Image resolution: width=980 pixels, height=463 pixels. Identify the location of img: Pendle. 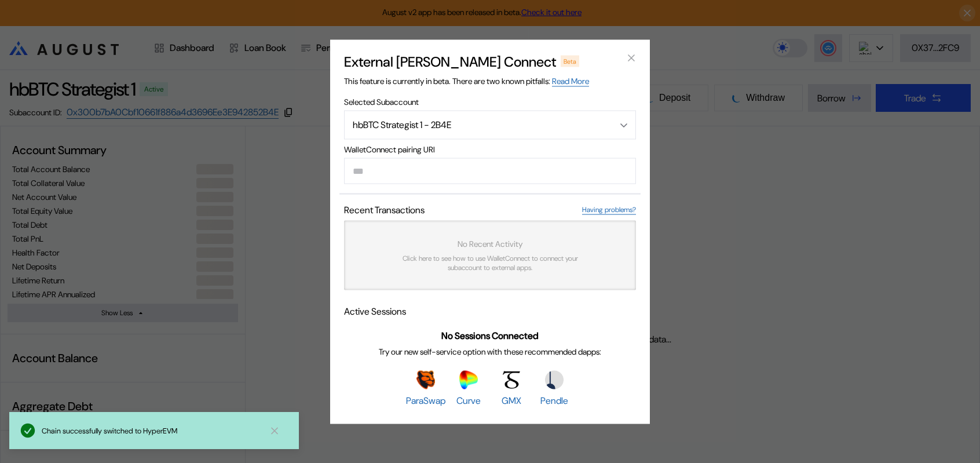
(554, 380).